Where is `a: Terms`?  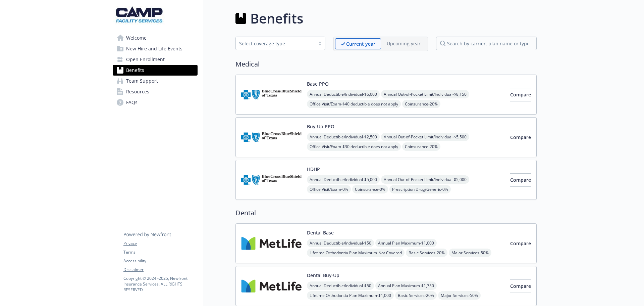
a: Terms is located at coordinates (160, 252).